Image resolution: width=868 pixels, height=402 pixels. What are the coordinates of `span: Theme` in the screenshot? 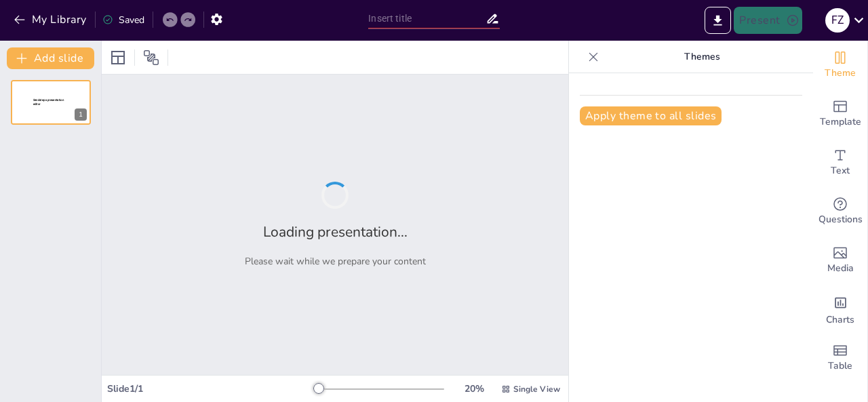 It's located at (840, 73).